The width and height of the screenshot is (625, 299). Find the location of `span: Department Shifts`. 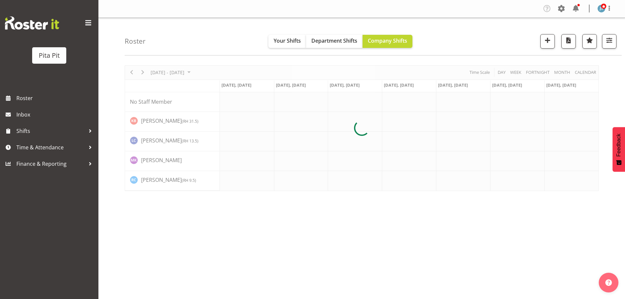

span: Department Shifts is located at coordinates (334, 41).